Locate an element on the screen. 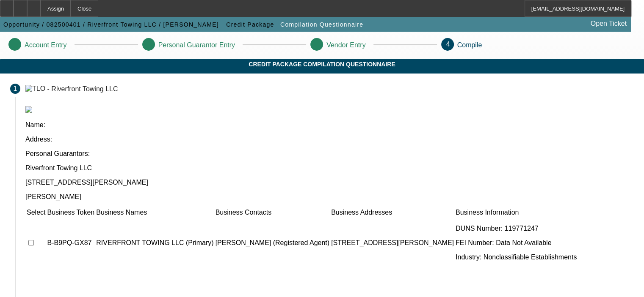 This screenshot has width=644, height=297. p: DUNS Number: 119771247 is located at coordinates (516, 229).